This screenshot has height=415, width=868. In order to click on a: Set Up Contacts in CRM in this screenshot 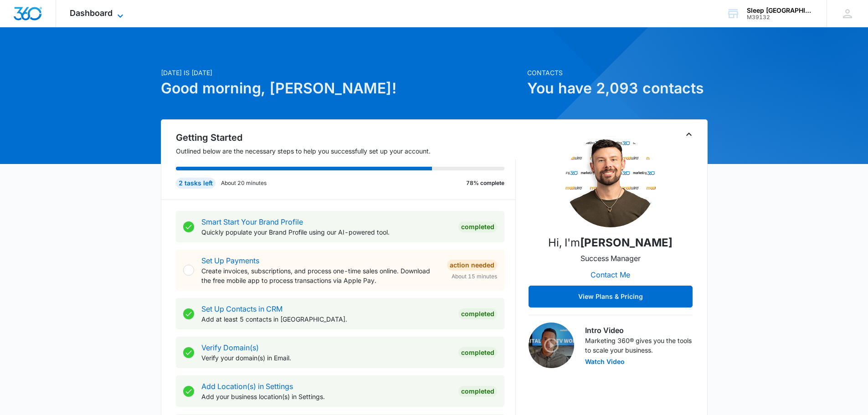, I will do `click(242, 309)`.